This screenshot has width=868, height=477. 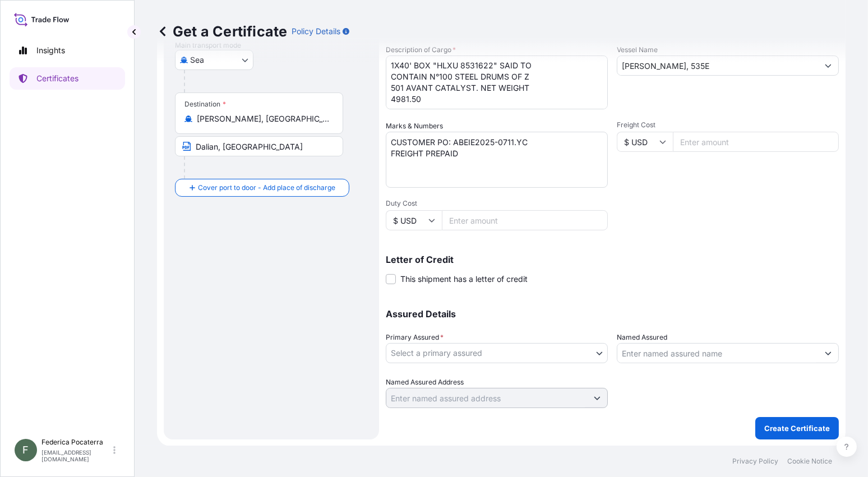 What do you see at coordinates (76, 442) in the screenshot?
I see `p: Federica Pocaterra` at bounding box center [76, 442].